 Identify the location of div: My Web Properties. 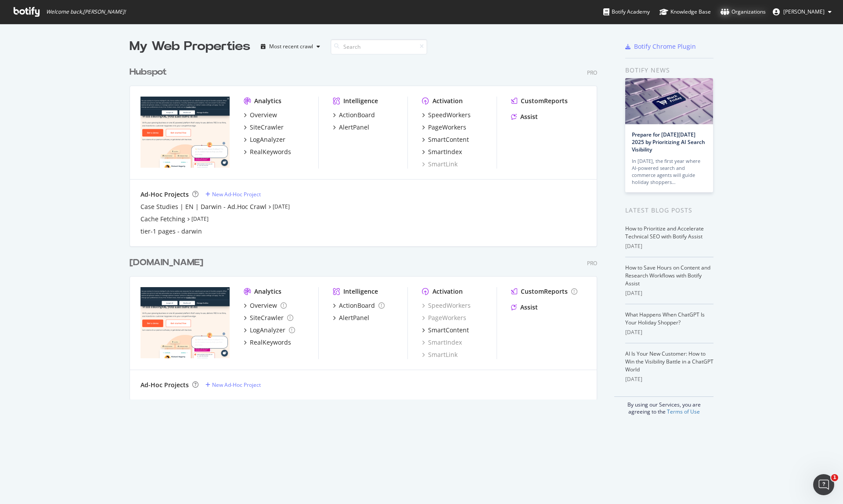
(190, 46).